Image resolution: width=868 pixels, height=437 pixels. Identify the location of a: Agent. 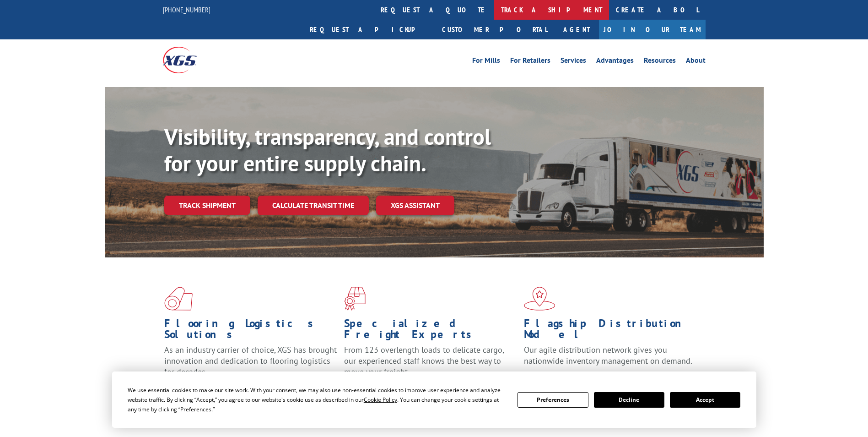
(577, 30).